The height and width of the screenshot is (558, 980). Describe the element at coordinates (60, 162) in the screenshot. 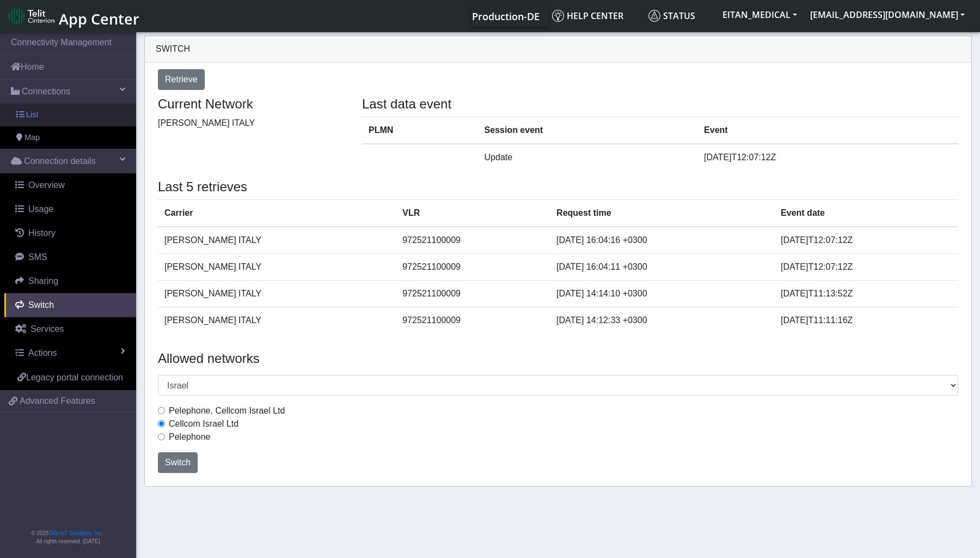

I see `span: Connection details` at that location.